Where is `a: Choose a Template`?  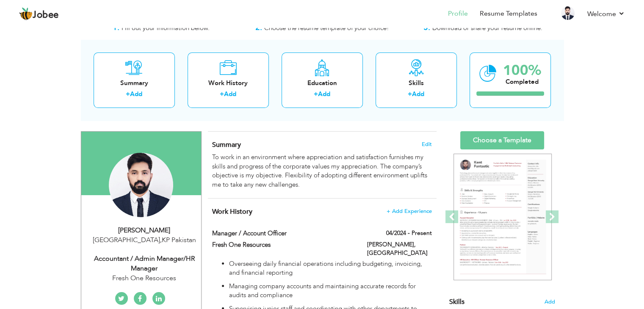
a: Choose a Template is located at coordinates (502, 140).